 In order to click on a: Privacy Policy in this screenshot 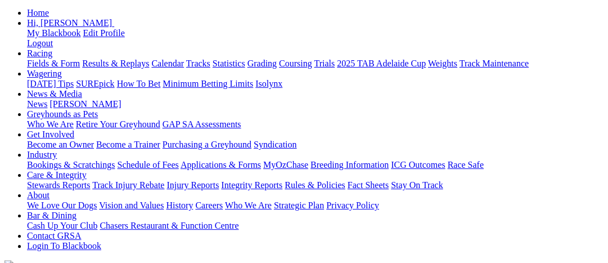, I will do `click(353, 205)`.